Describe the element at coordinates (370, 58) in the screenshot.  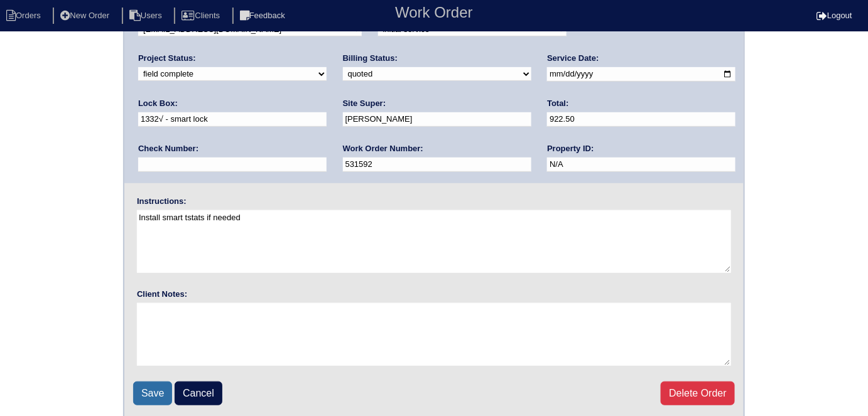
I see `label: Billing Status:` at that location.